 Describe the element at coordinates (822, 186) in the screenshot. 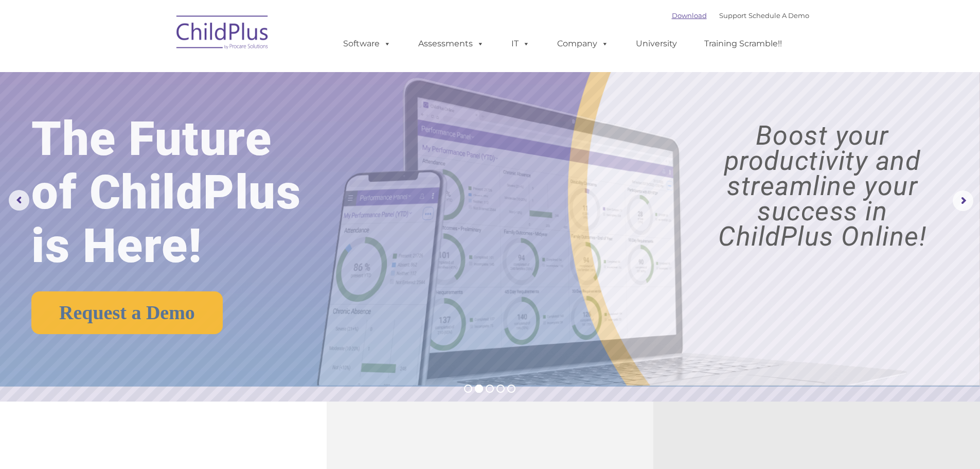

I see `rs-layer: Boost your productivity and streamline your success in ChildPlus Online!` at that location.